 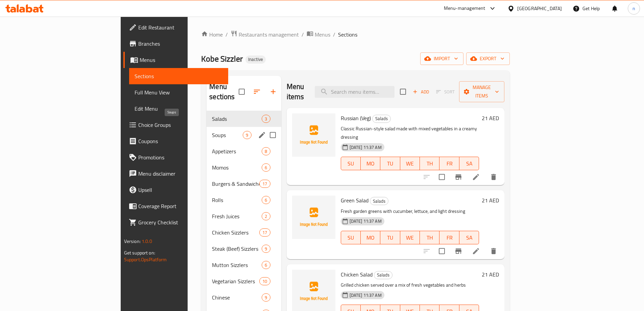 I want to click on div: Fresh Juices2, so click(x=244, y=216).